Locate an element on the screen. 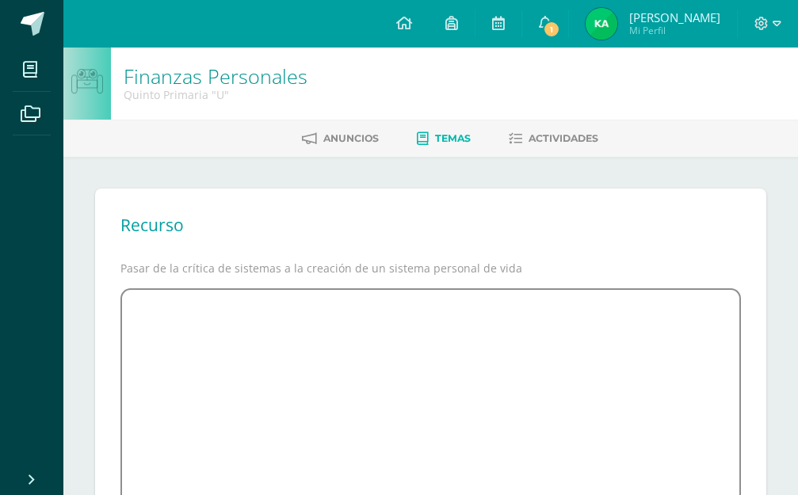 The image size is (798, 495). span: Anuncios is located at coordinates (351, 138).